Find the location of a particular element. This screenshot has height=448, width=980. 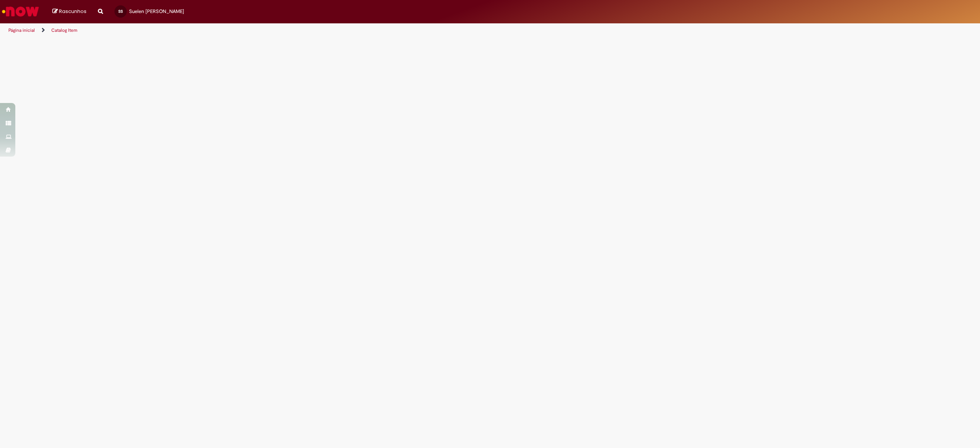

span: SS is located at coordinates (121, 11).